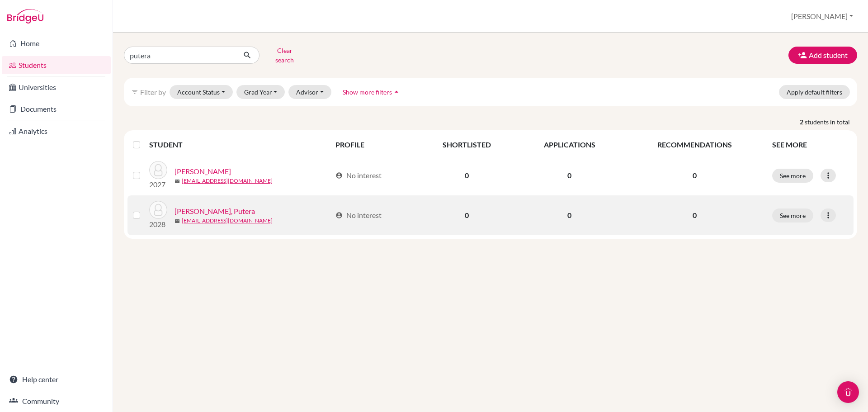 The image size is (868, 412). I want to click on button: Apply default filters, so click(814, 92).